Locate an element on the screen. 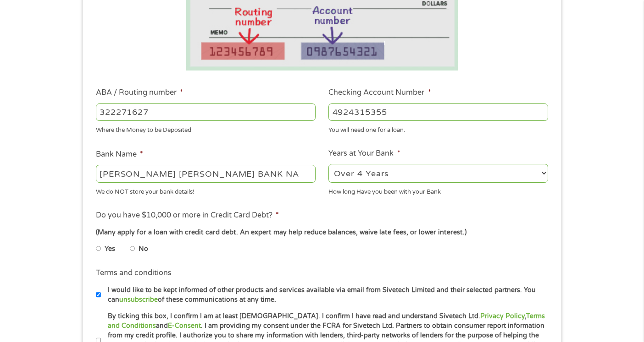  a: unsubscribe is located at coordinates (138, 299).